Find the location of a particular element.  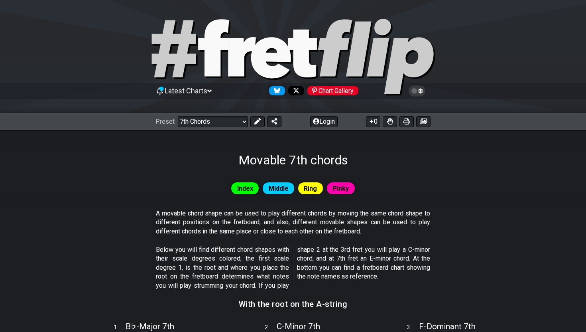

button: Login is located at coordinates (324, 122).